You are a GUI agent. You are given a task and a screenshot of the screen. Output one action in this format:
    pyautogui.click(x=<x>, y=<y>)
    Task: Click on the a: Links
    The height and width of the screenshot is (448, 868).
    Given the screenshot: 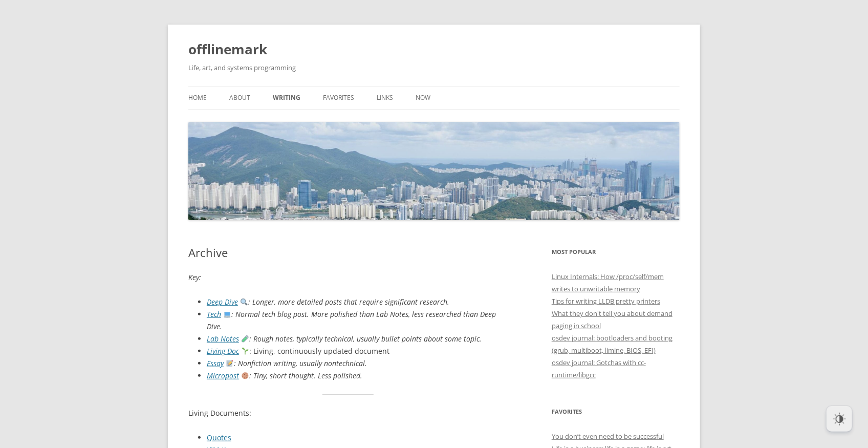 What is the action you would take?
    pyautogui.click(x=385, y=98)
    